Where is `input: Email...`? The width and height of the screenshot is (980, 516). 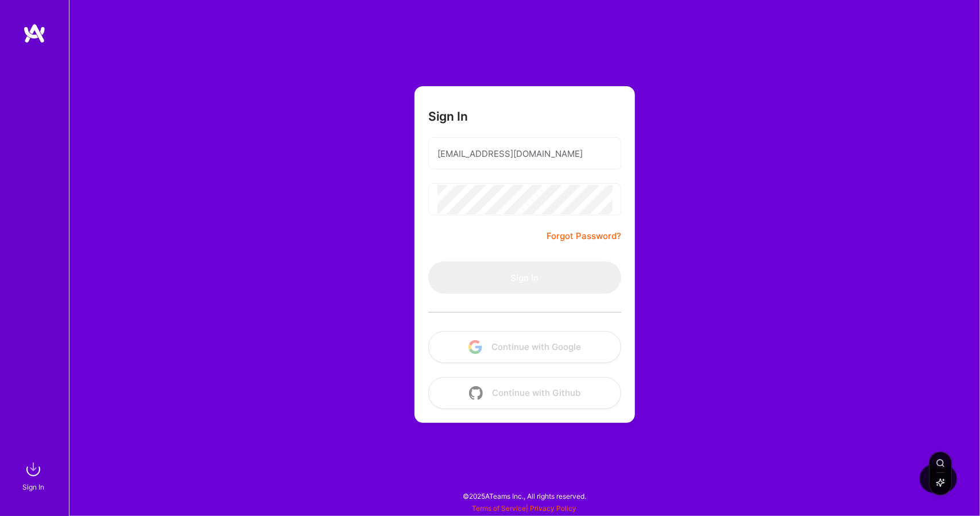
input: Email... is located at coordinates (525, 154).